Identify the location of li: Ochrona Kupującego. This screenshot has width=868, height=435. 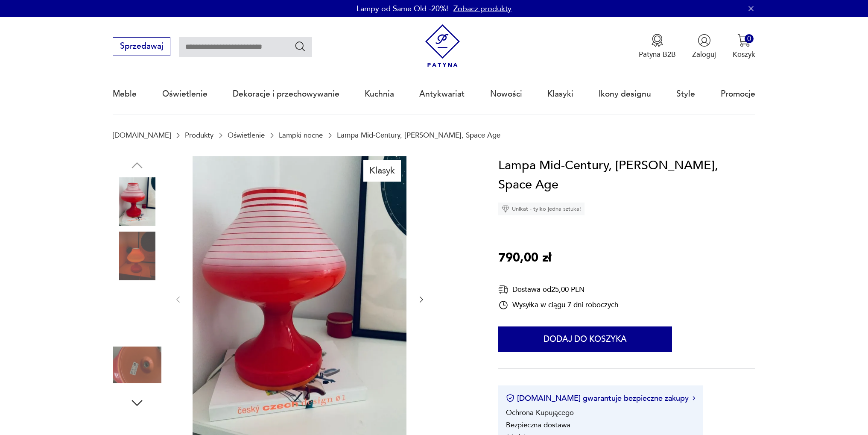
(540, 412).